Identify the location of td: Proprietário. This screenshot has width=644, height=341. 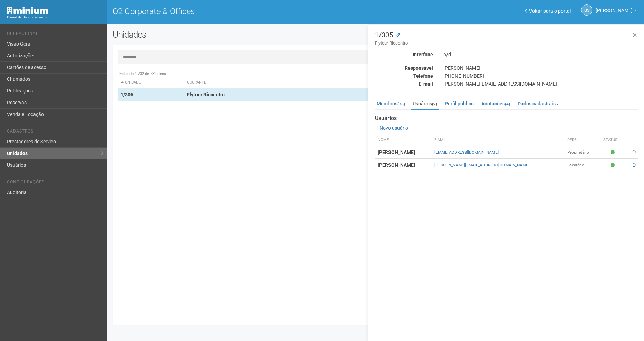
(583, 152).